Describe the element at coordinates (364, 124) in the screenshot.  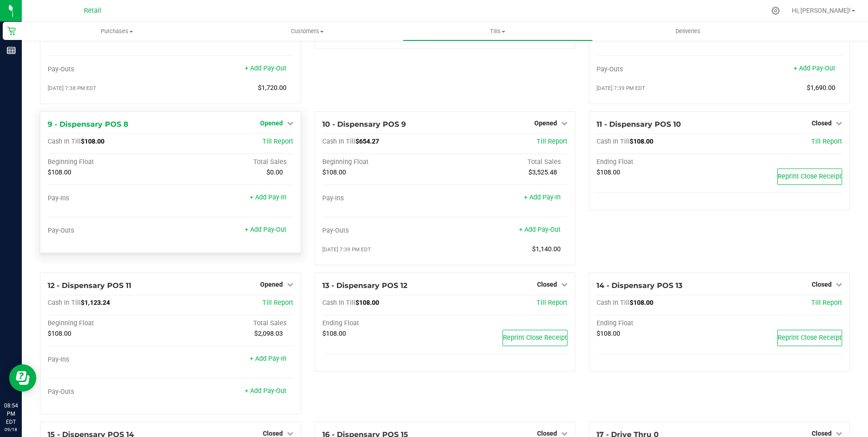
I see `span: 10 - Dispensary POS 9` at that location.